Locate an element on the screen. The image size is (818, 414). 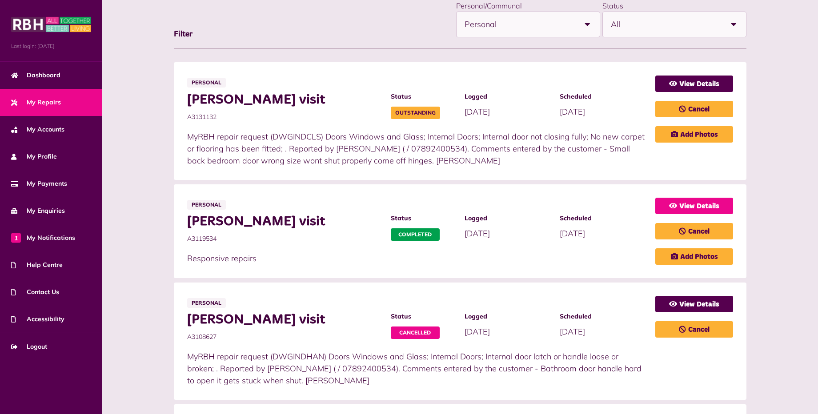
span: My Notifications is located at coordinates (43, 238).